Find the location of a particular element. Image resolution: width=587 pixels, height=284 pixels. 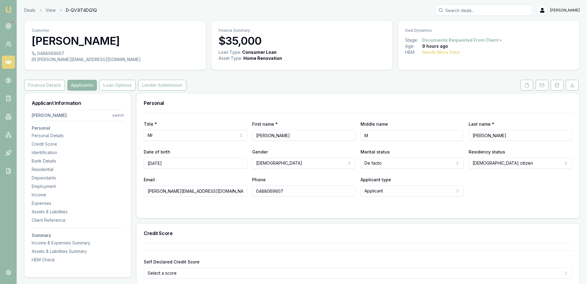

label: Phone is located at coordinates (259, 179).